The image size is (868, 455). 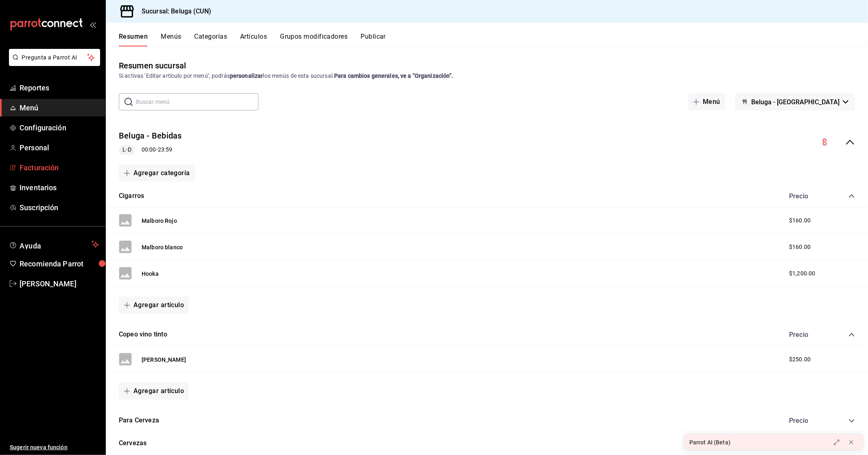 I want to click on div: Resumen sucursal, so click(x=152, y=66).